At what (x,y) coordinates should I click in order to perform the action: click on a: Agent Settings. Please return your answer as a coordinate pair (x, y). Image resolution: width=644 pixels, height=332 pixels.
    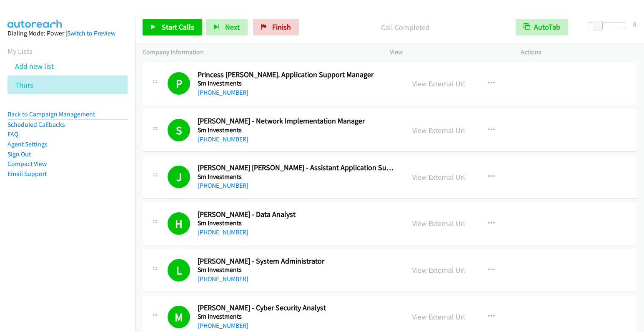
    Looking at the image, I should click on (28, 144).